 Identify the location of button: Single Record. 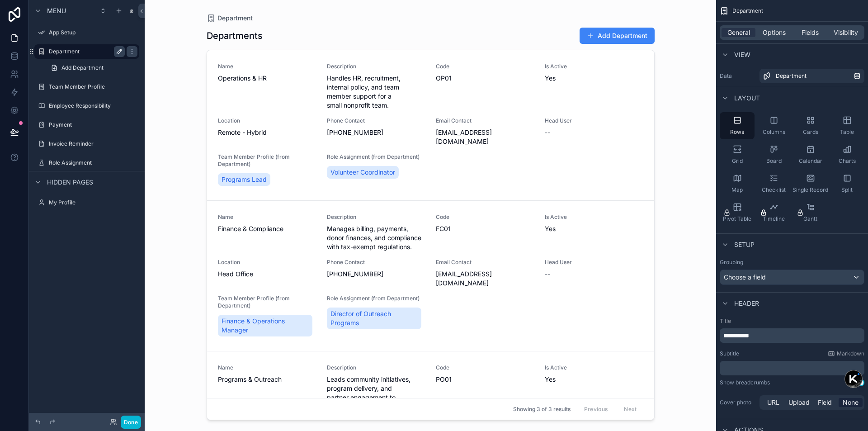
(810, 183).